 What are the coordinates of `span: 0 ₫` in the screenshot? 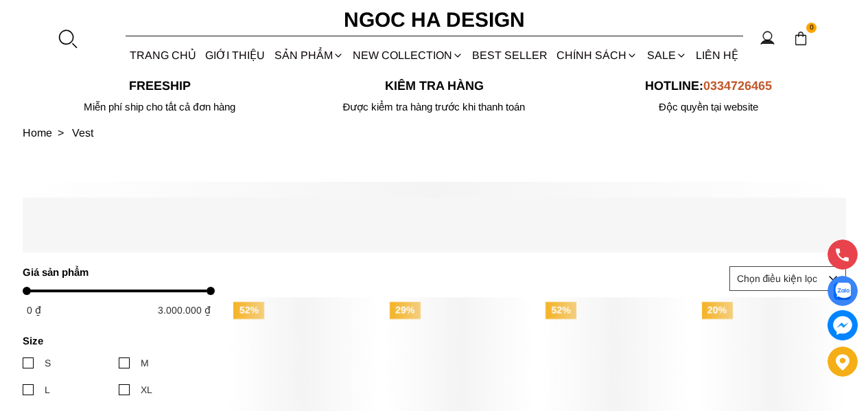 It's located at (34, 310).